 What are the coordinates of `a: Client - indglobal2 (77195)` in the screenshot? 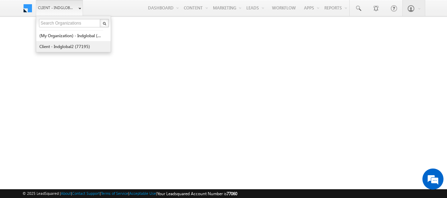 It's located at (71, 46).